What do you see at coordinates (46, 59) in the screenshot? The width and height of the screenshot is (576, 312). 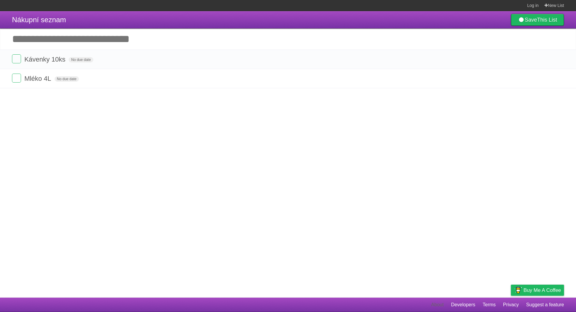 I see `span: Kávenky 10ks` at bounding box center [46, 59].